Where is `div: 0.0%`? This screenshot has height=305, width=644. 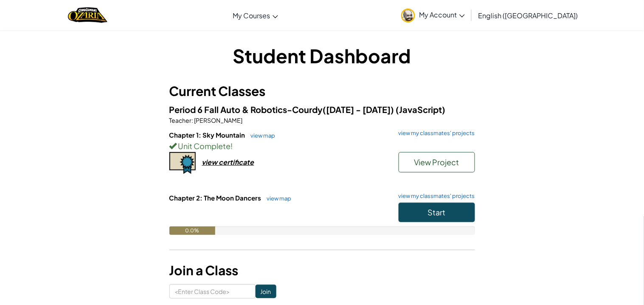
div: 0.0% is located at coordinates (192, 231).